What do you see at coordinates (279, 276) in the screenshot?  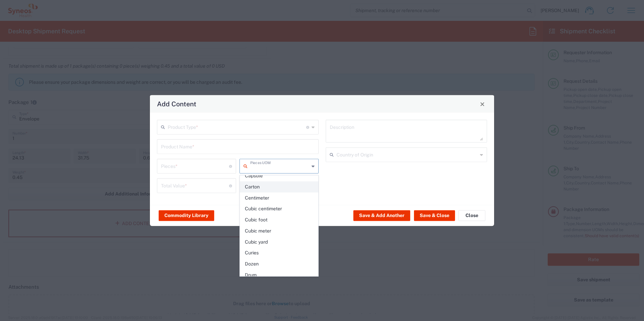 I see `span: Drum` at bounding box center [279, 276].